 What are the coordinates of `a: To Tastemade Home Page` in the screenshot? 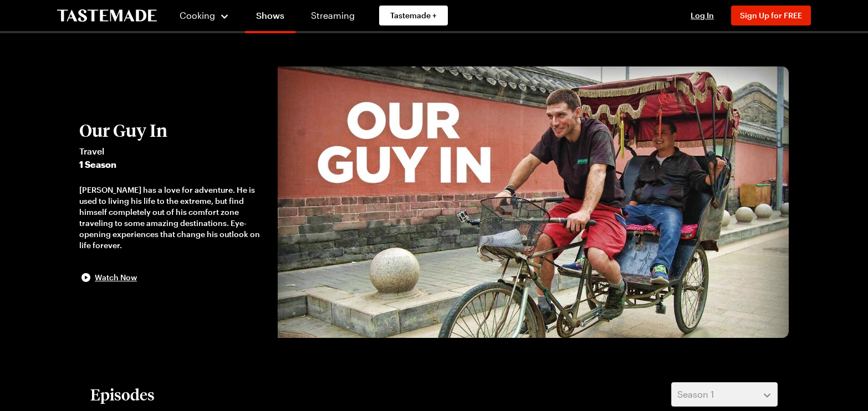 It's located at (107, 15).